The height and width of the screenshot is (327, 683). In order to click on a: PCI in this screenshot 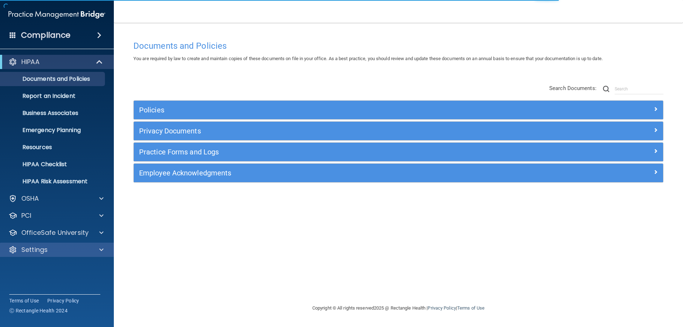, I will do `click(56, 215)`.